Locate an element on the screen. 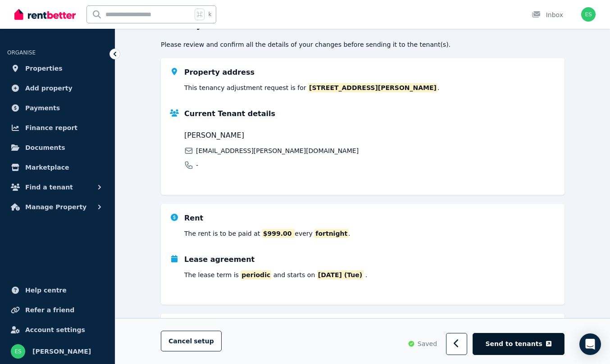  span: k is located at coordinates (209, 14).